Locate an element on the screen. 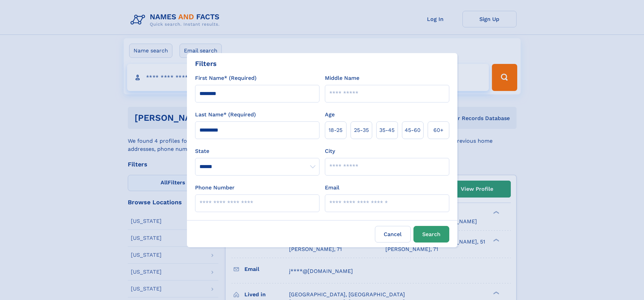 The width and height of the screenshot is (644, 300). label: Age is located at coordinates (330, 114).